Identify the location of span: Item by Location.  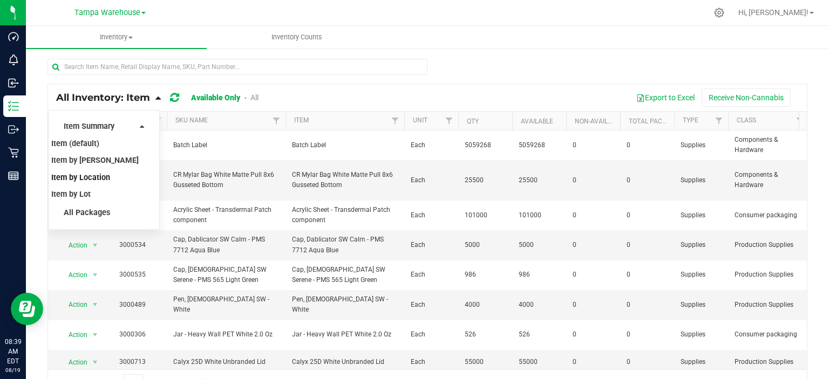
(80, 177).